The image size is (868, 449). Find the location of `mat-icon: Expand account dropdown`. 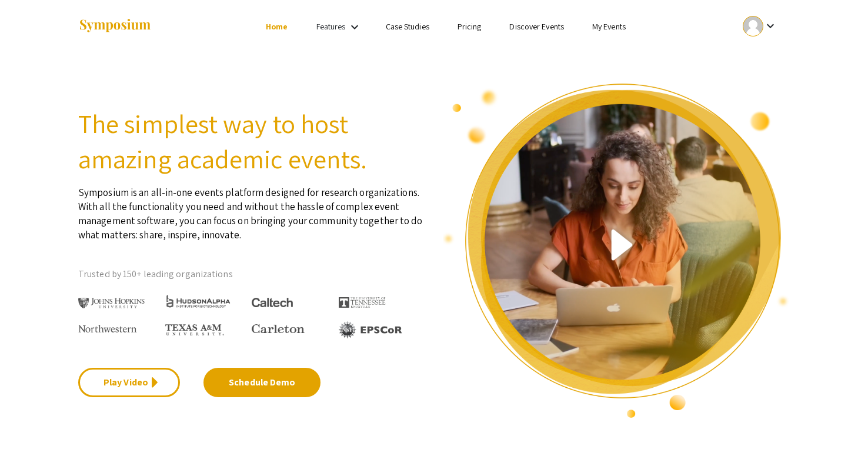

mat-icon: Expand account dropdown is located at coordinates (771, 26).